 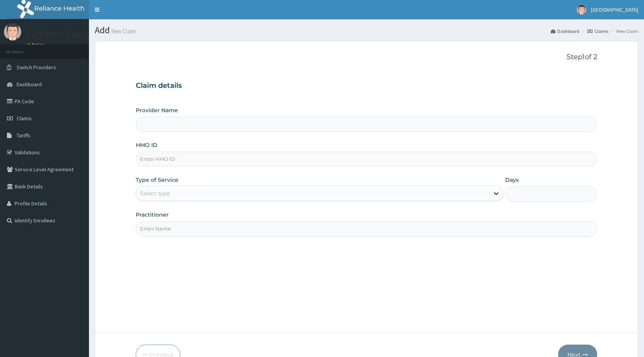 What do you see at coordinates (366, 229) in the screenshot?
I see `input: Enter Name` at bounding box center [366, 229].